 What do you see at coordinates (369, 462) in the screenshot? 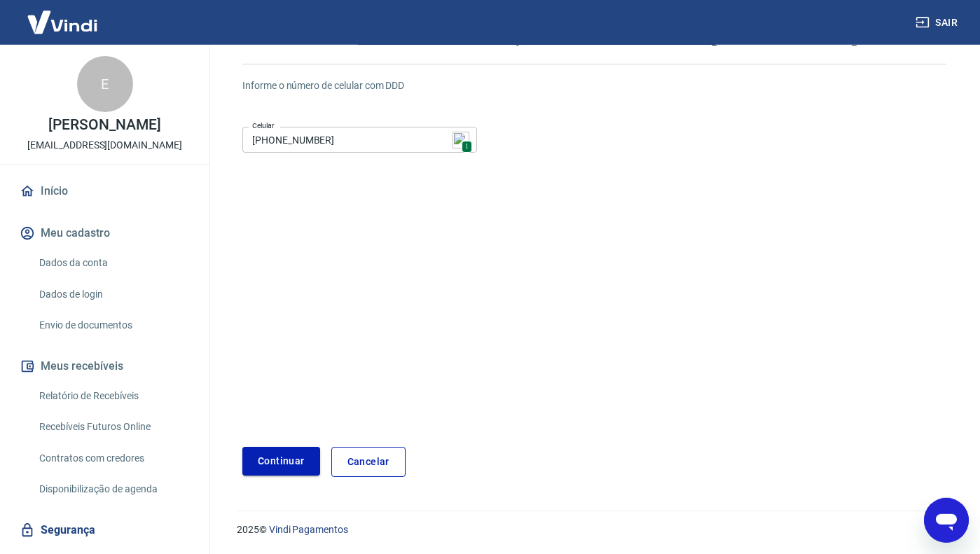
I see `a: Cancelar` at bounding box center [369, 462].